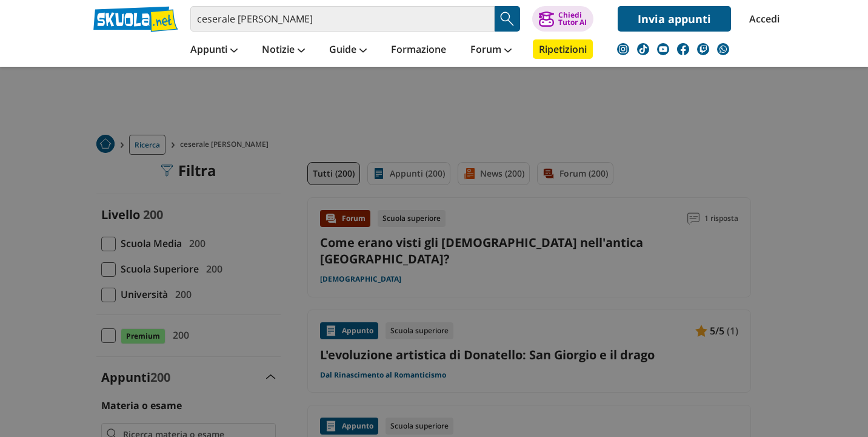  Describe the element at coordinates (283, 50) in the screenshot. I see `a: Notizie` at that location.